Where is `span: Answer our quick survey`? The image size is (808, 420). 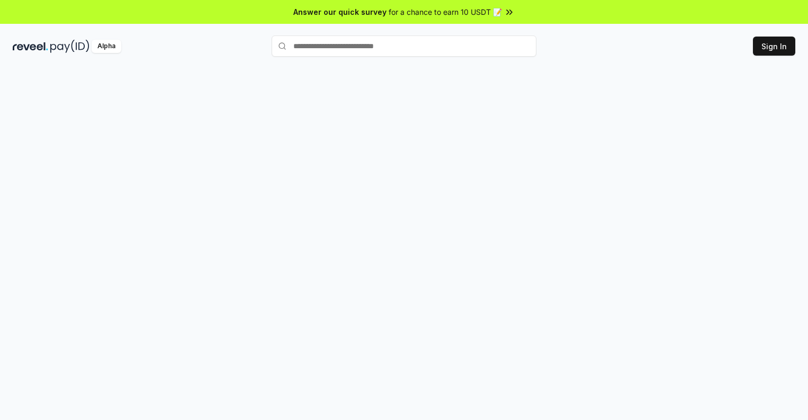
span: Answer our quick survey is located at coordinates (340, 12).